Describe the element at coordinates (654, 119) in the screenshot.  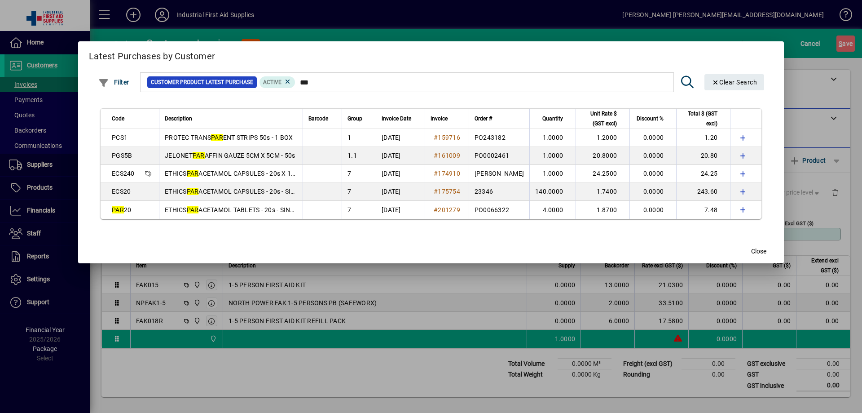
I see `div: Discount %` at that location.